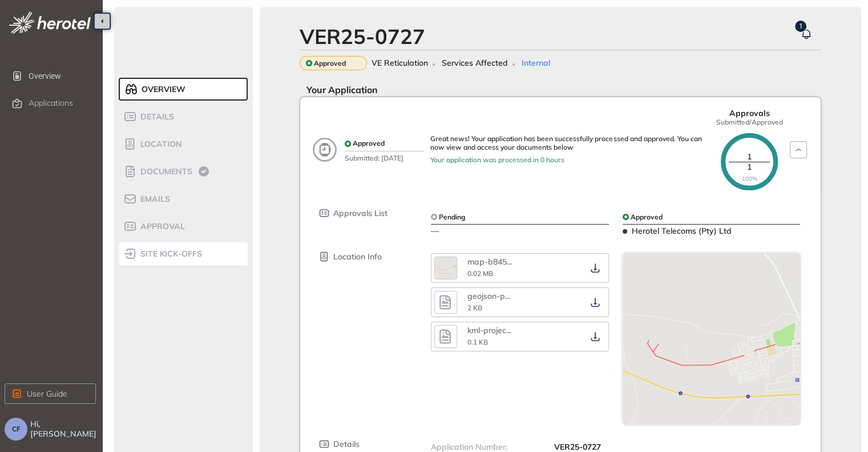 The height and width of the screenshot is (452, 868). I want to click on span: 1, so click(801, 26).